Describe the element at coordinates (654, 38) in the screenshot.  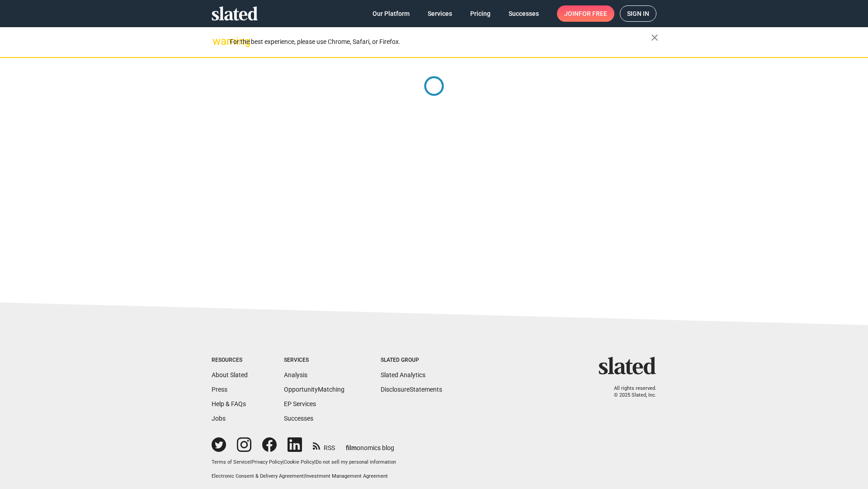
I see `mat-icon: close` at that location.